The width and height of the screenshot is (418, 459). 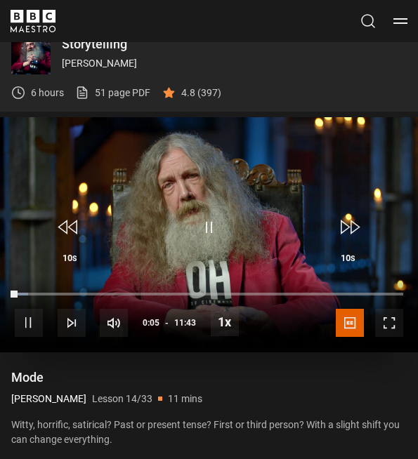 What do you see at coordinates (114, 323) in the screenshot?
I see `button: Mute` at bounding box center [114, 323].